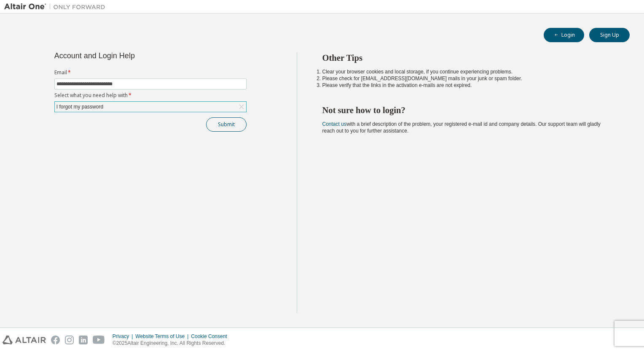  What do you see at coordinates (564, 35) in the screenshot?
I see `button: Login` at bounding box center [564, 35].